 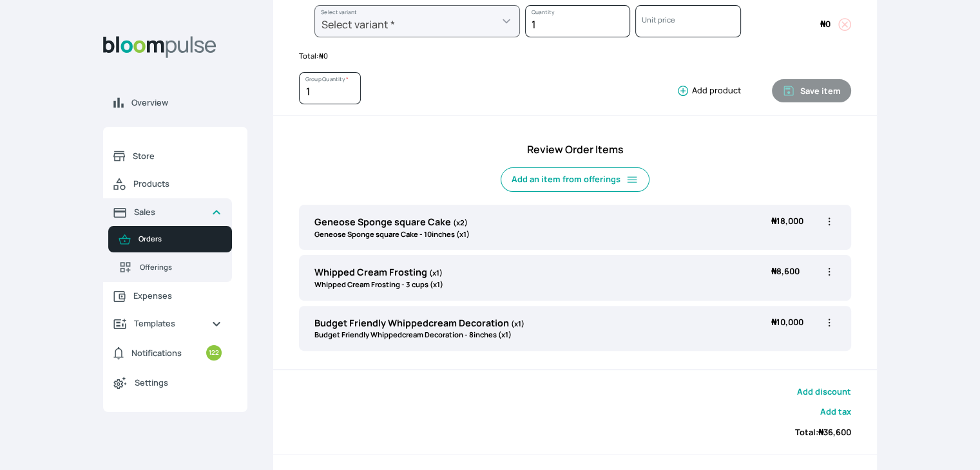 I want to click on p: Whipped Cream Frosting - 3 cups (x1), so click(x=379, y=285).